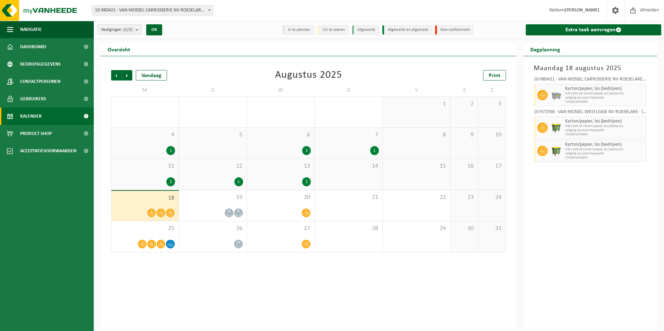  I want to click on span: Dashboard, so click(33, 47).